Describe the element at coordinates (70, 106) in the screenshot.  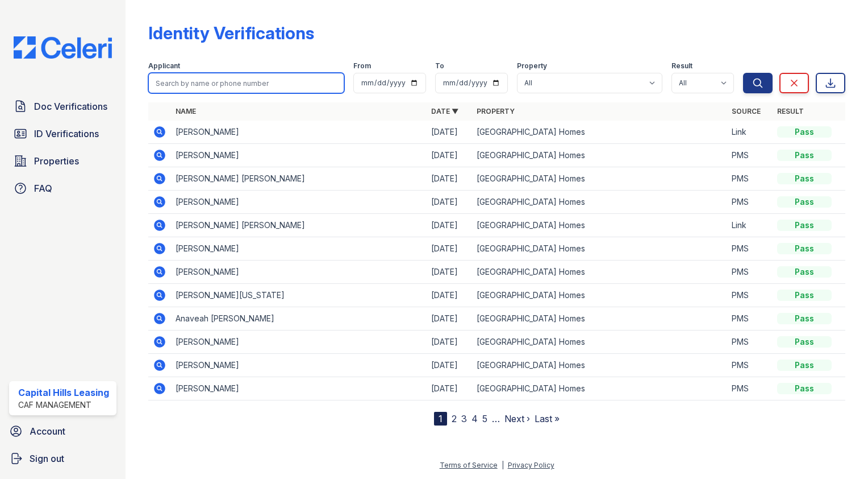
I see `span: Doc Verifications` at that location.